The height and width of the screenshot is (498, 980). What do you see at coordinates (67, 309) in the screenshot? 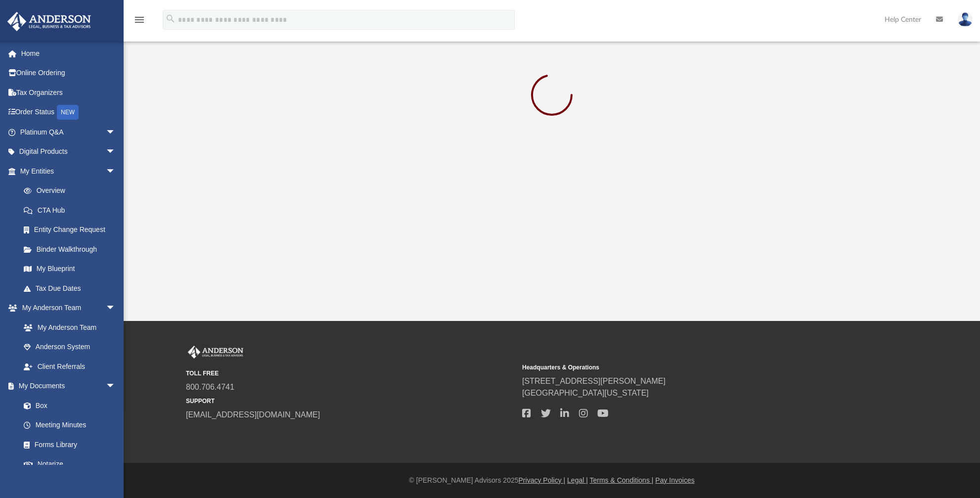
I see `a: My Anderson Teamarrow_drop_down` at bounding box center [67, 309].